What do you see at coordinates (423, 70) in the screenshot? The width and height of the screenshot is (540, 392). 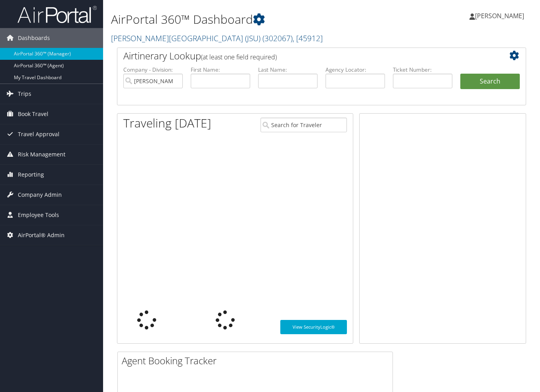 I see `label: Ticket Number:` at bounding box center [423, 70].